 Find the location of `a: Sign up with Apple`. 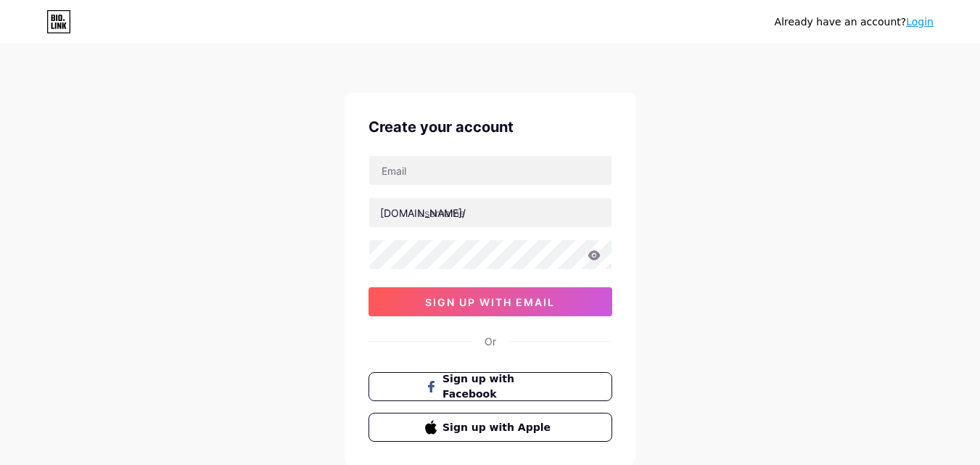

a: Sign up with Apple is located at coordinates (490, 428).